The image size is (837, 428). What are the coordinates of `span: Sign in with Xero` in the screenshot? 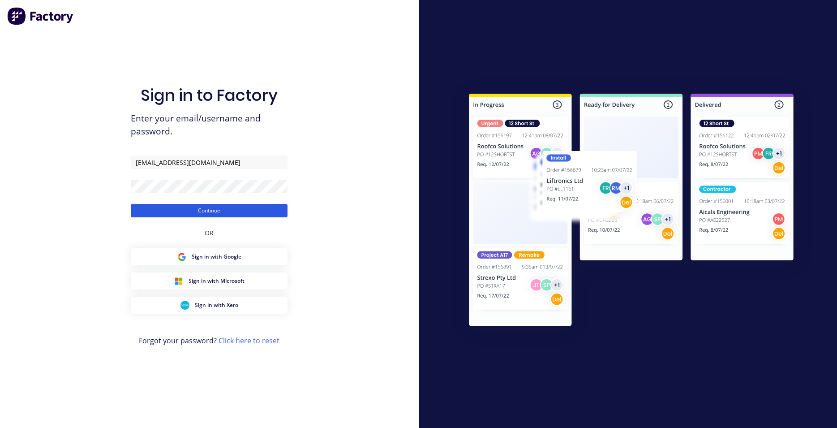 It's located at (216, 305).